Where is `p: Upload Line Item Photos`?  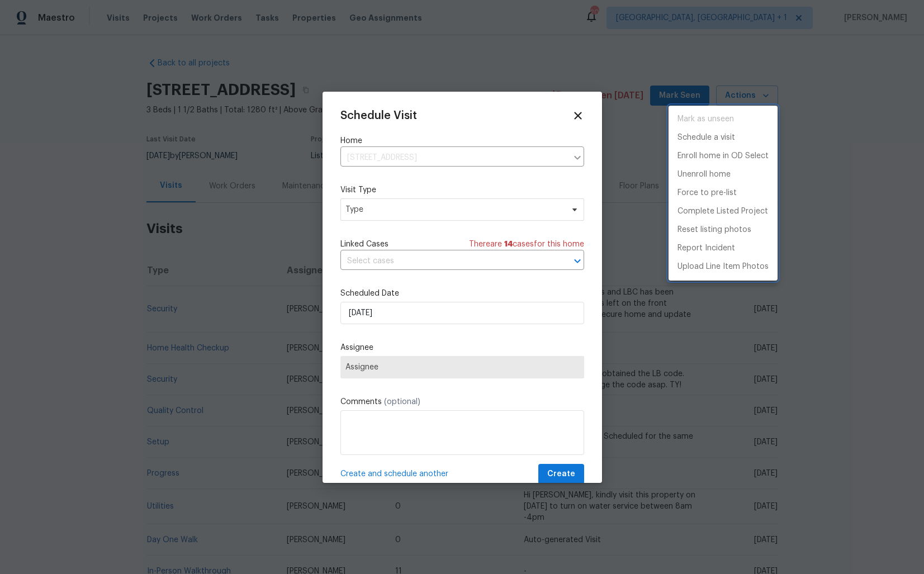
p: Upload Line Item Photos is located at coordinates (722, 266).